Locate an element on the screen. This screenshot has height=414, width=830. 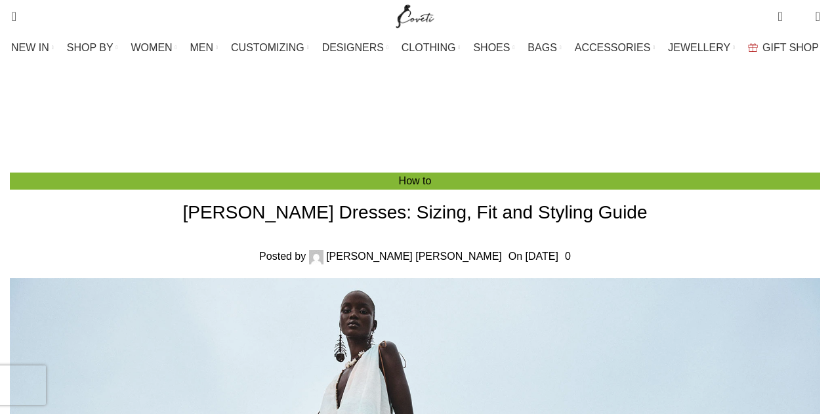
span: DESIGNERS is located at coordinates (353, 47).